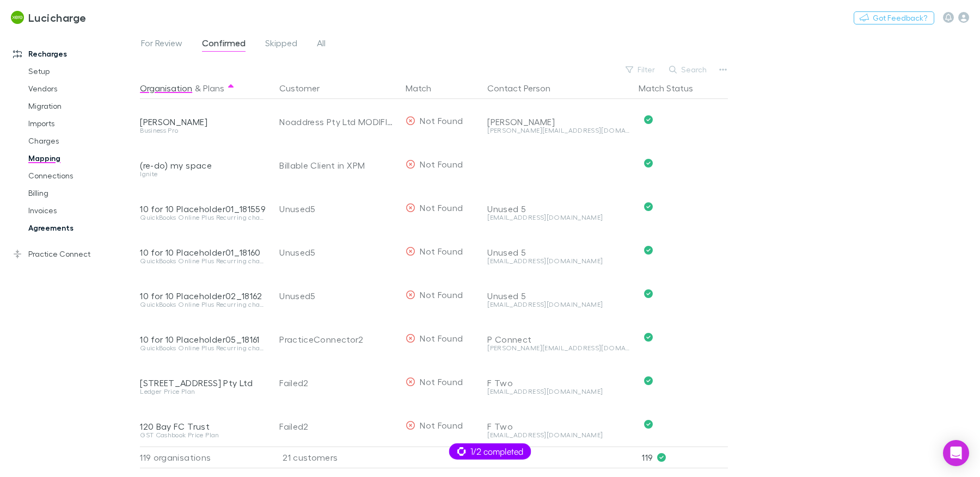  What do you see at coordinates (203, 427) in the screenshot?
I see `div: 120 Bay FC Trust` at bounding box center [203, 427].